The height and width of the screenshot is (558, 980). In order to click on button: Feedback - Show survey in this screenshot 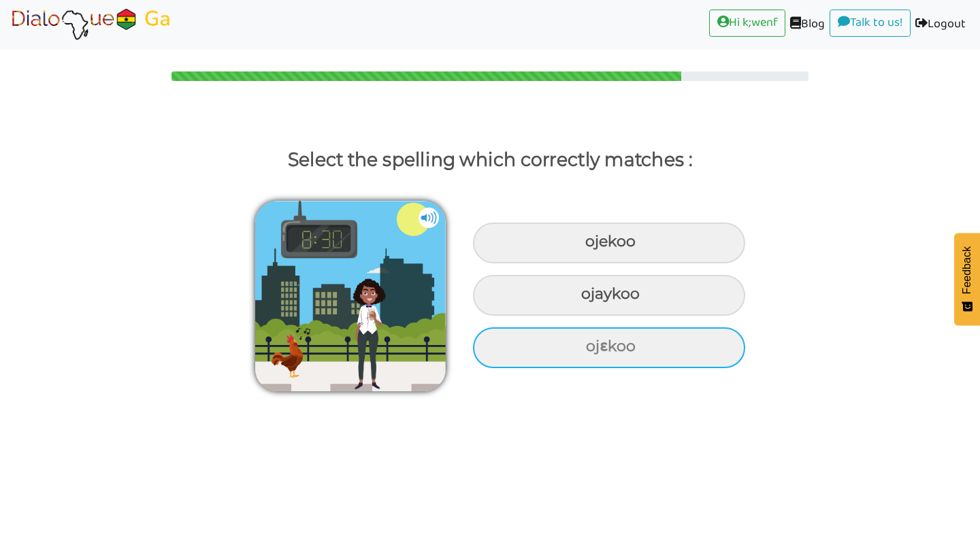, I will do `click(967, 279)`.